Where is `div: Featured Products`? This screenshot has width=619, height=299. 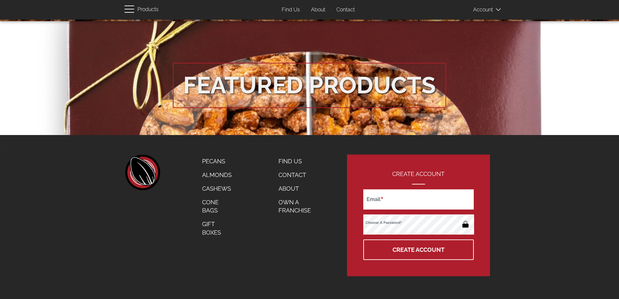
div: Featured Products is located at coordinates (309, 85).